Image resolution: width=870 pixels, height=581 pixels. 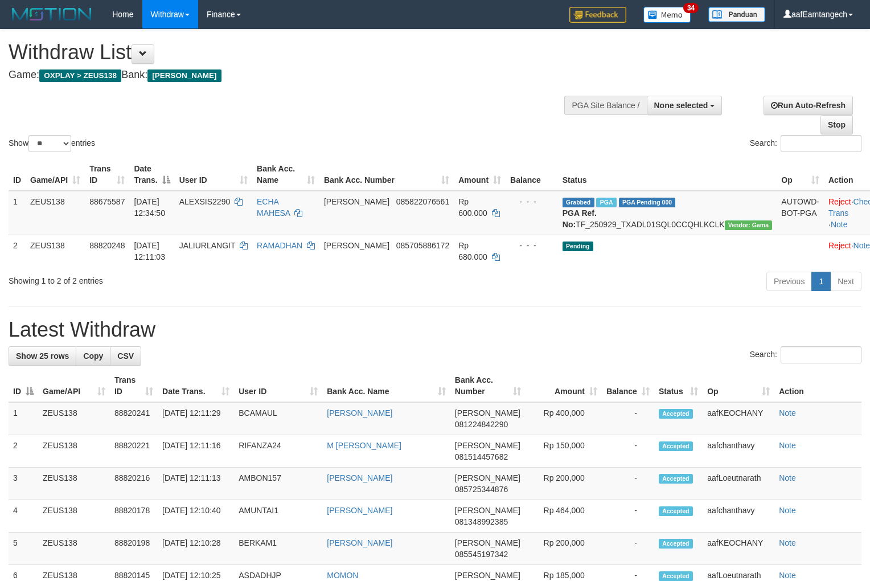 I want to click on span: Copy 085822076561 to clipboard, so click(x=422, y=201).